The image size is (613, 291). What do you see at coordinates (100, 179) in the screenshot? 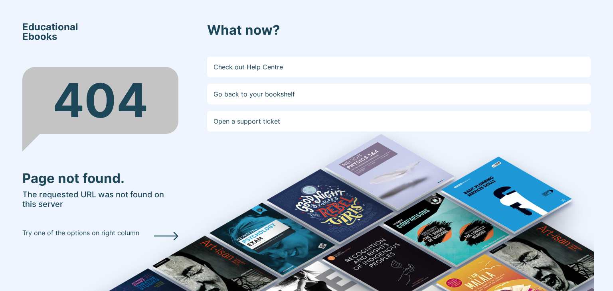
I see `h3: Page not found.` at bounding box center [100, 179].